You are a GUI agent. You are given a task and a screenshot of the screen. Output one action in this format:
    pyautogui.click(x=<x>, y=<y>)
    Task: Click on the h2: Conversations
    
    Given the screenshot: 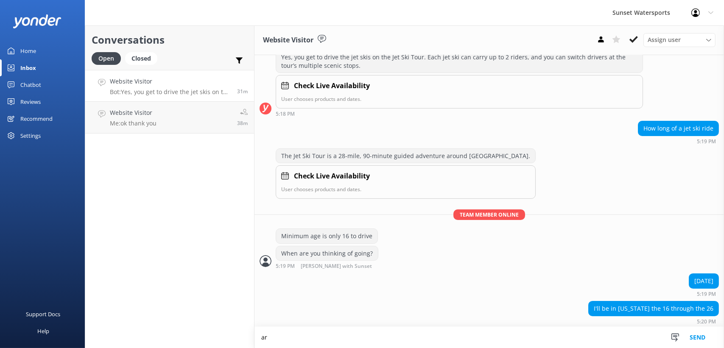 What is the action you would take?
    pyautogui.click(x=170, y=40)
    